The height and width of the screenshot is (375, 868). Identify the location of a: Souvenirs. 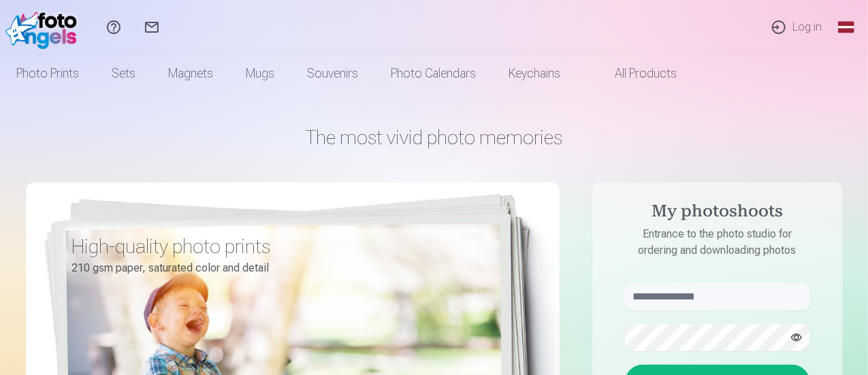
(333, 73).